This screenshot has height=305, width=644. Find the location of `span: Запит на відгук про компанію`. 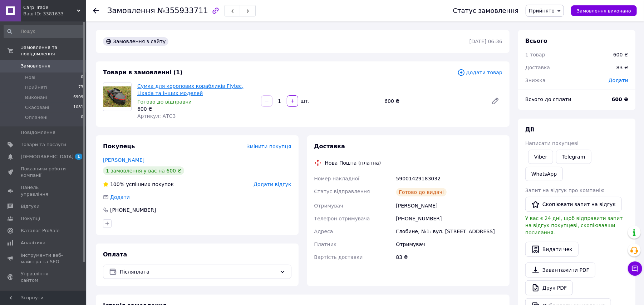

span: Запит на відгук про компанію is located at coordinates (564, 190).